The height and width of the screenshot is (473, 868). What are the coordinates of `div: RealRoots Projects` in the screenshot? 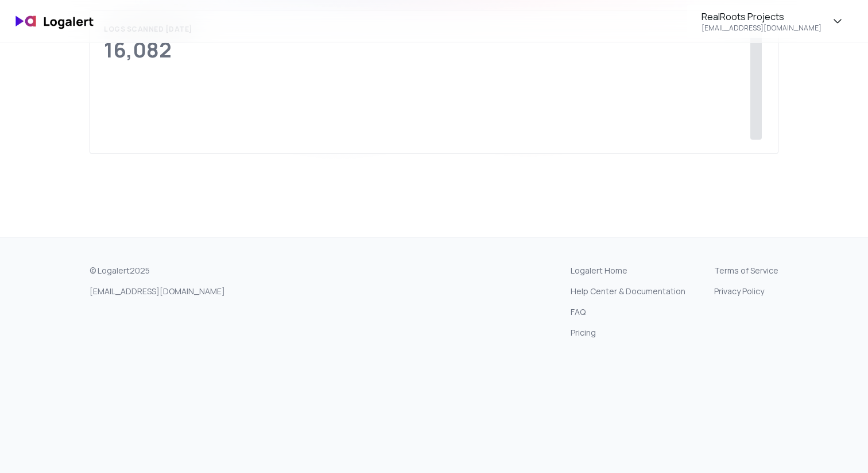 It's located at (743, 17).